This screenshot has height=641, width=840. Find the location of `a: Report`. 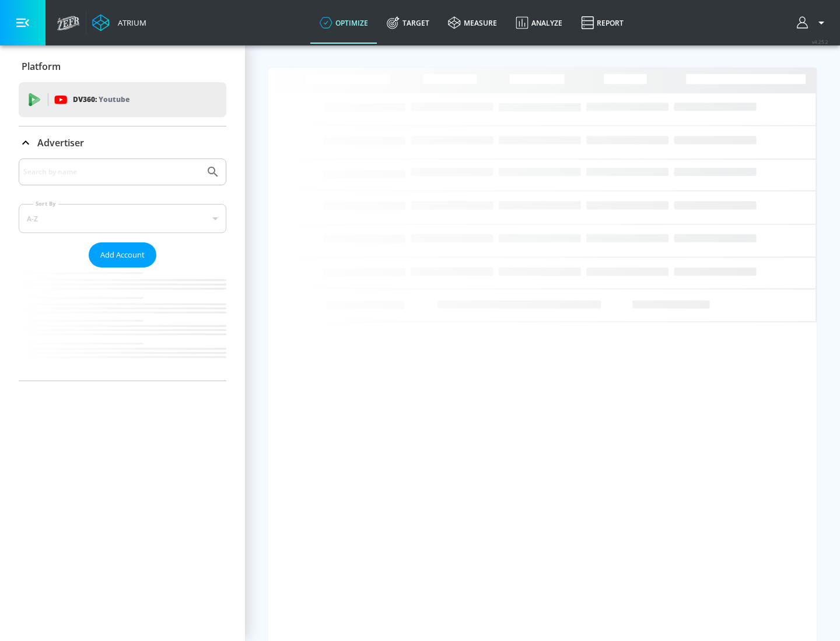

a: Report is located at coordinates (602, 22).